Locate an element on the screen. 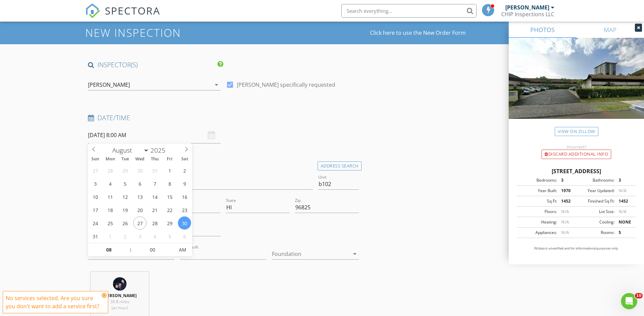 This screenshot has width=644, height=316. div: No services selected. Are you sure you don't want to add a service first? is located at coordinates (53, 302).